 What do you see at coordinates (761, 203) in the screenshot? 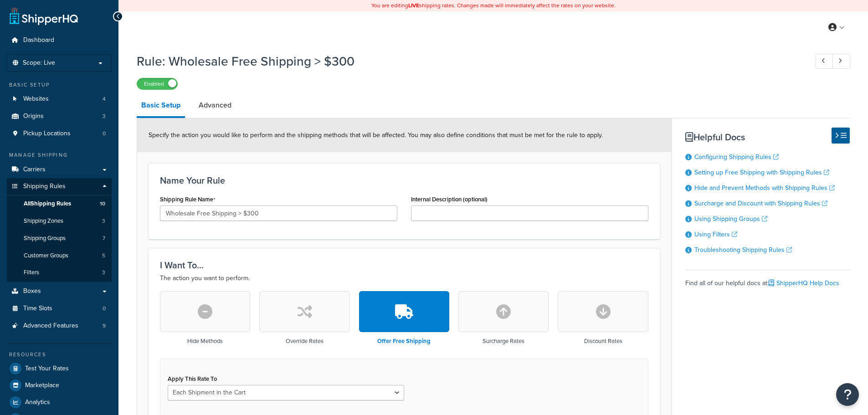
I see `a: Surcharge and Discount with Shipping Rules` at bounding box center [761, 203].